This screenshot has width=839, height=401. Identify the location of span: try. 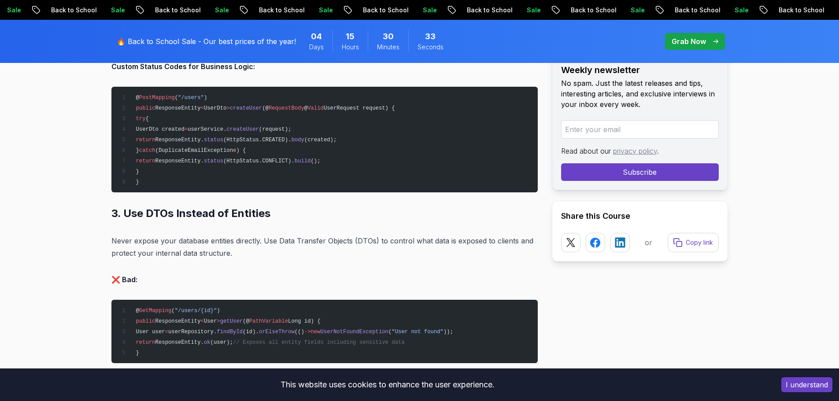
(141, 119).